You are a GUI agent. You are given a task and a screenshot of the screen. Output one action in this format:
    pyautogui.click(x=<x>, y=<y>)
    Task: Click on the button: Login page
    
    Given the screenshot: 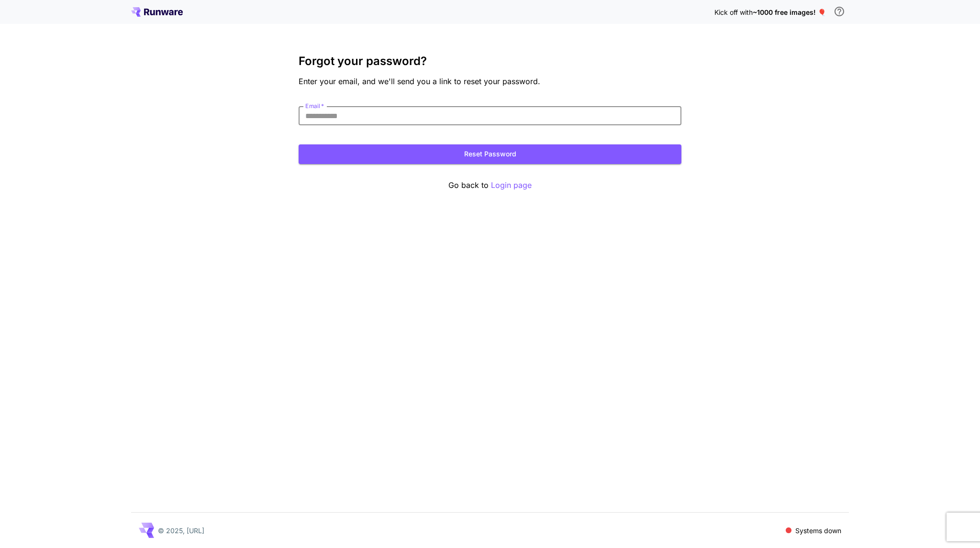 What is the action you would take?
    pyautogui.click(x=511, y=185)
    